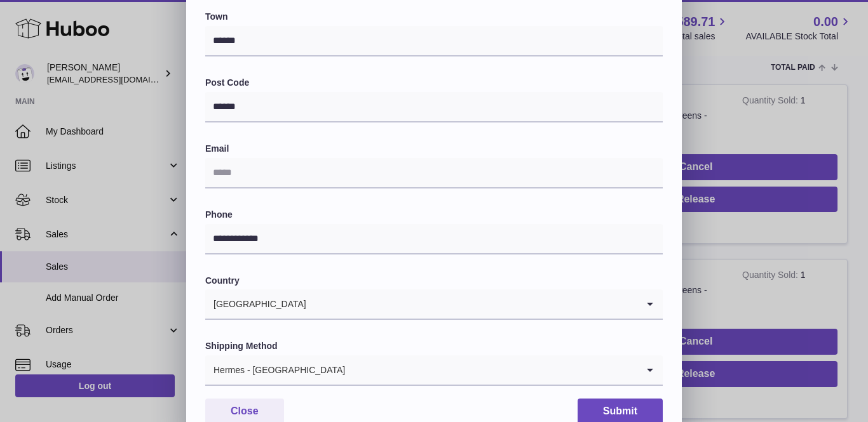 This screenshot has height=422, width=868. I want to click on label: Shipping Method, so click(434, 346).